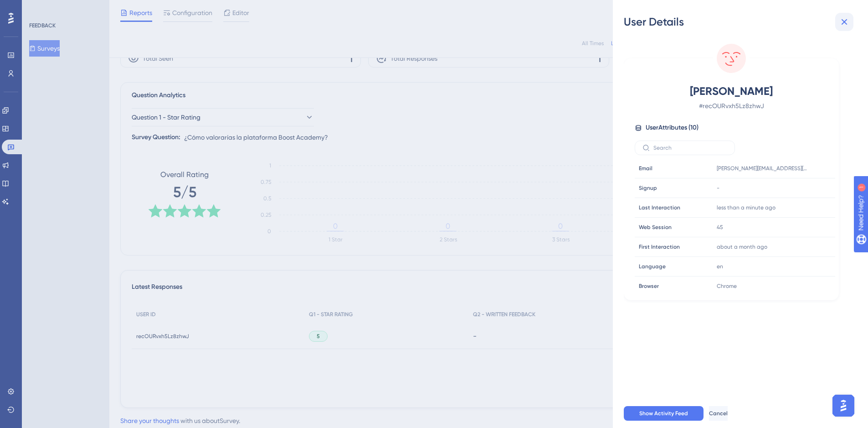 Image resolution: width=868 pixels, height=428 pixels. Describe the element at coordinates (672, 128) in the screenshot. I see `span: User Attributes ( 10 )` at that location.